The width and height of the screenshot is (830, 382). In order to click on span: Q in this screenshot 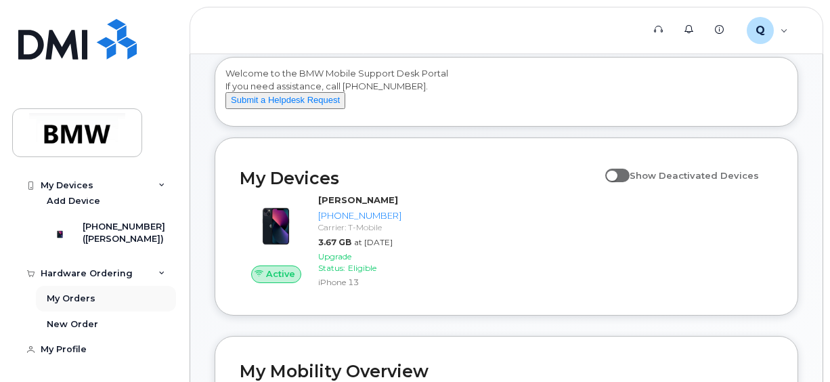, I will do `click(760, 30)`.